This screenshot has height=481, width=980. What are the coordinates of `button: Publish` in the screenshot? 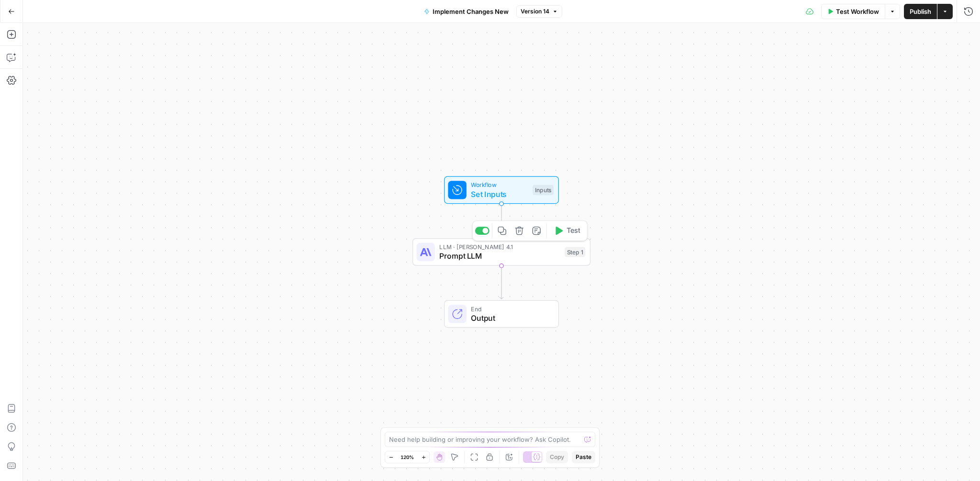 It's located at (920, 11).